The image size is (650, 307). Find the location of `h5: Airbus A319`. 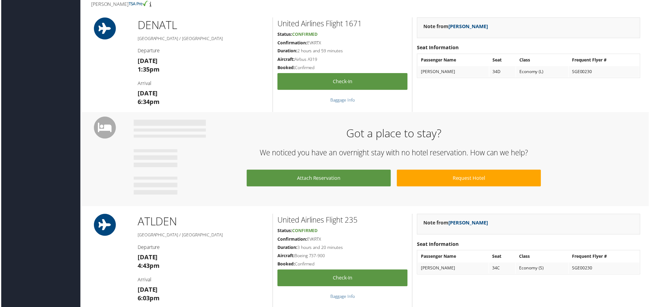

h5: Airbus A319 is located at coordinates (343, 60).